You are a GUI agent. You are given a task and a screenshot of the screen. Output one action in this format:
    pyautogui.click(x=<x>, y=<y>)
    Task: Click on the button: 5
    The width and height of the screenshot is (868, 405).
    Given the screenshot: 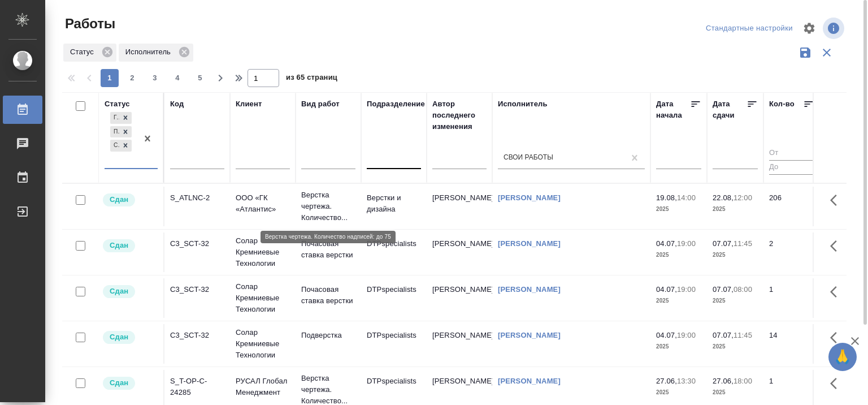 What is the action you would take?
    pyautogui.click(x=200, y=78)
    